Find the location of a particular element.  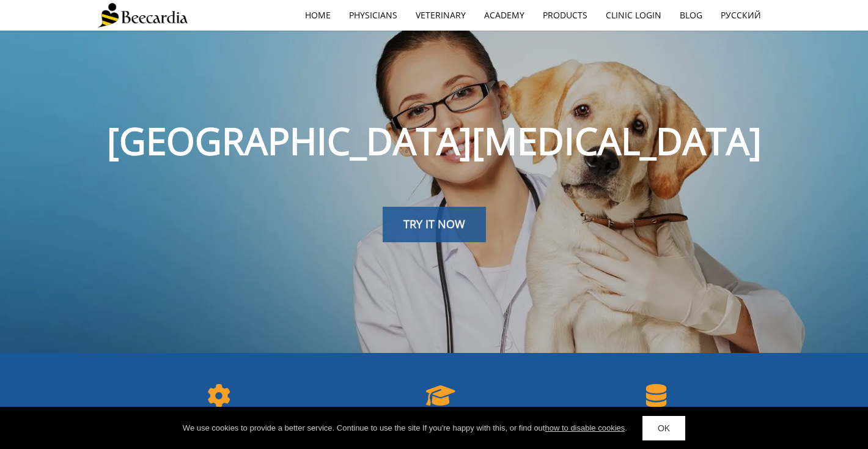

a: Academy is located at coordinates (504, 15).